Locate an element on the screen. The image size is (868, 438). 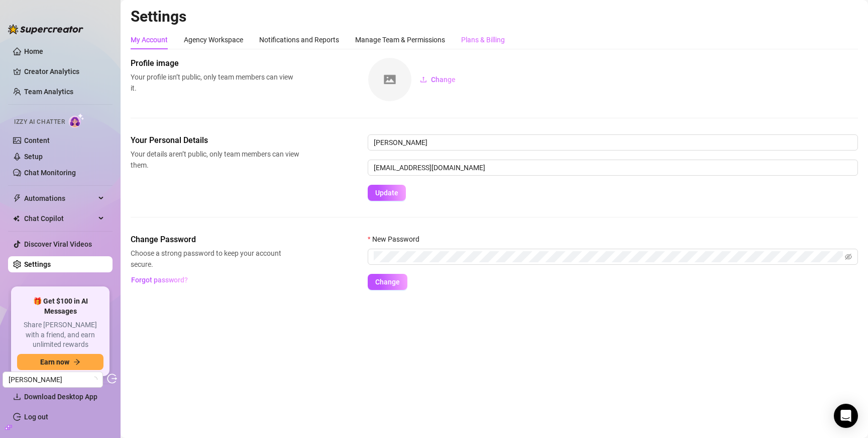
span: build is located at coordinates (8, 427).